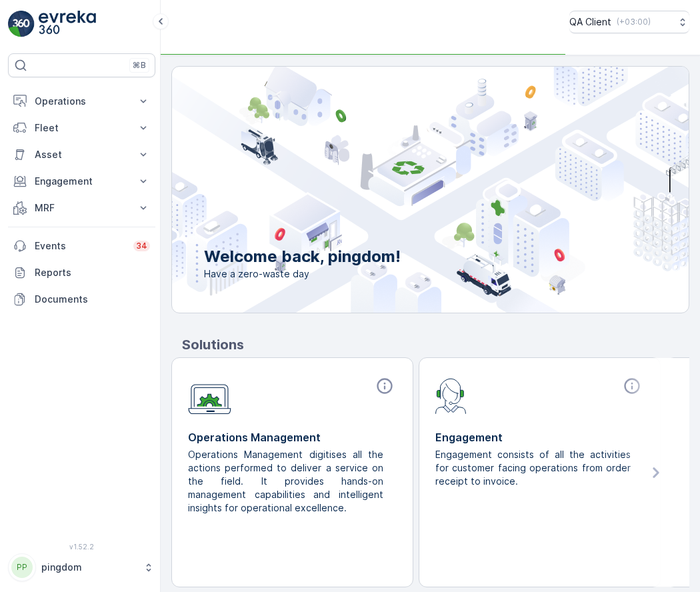 Image resolution: width=700 pixels, height=592 pixels. Describe the element at coordinates (629, 22) in the screenshot. I see `button: QA Client(+03:00)` at that location.